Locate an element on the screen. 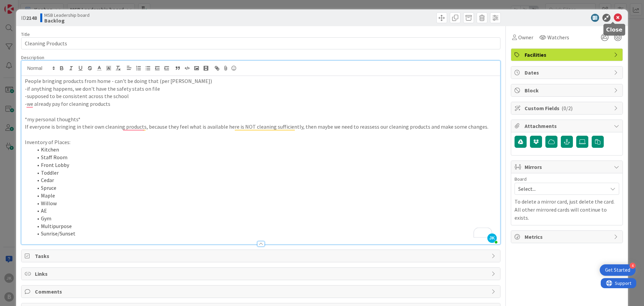  span: Support is located at coordinates (22, 5).